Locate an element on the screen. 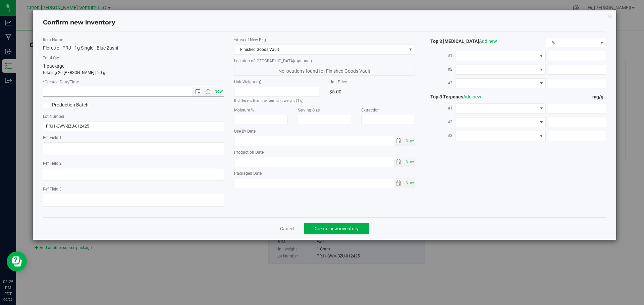 This screenshot has width=644, height=305. span: Top 3 Terpenes is located at coordinates (453, 97).